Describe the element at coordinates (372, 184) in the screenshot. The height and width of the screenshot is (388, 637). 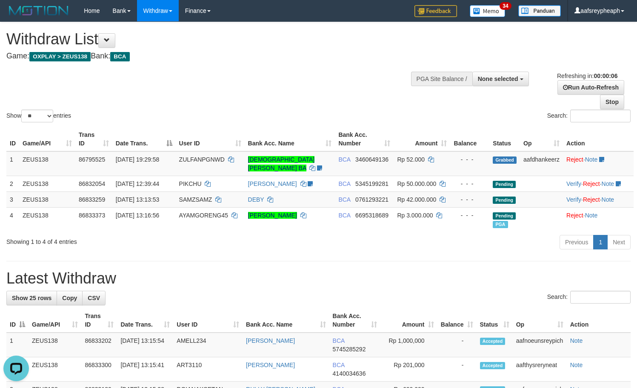
I see `span: Copy 5345199281 to clipboard` at that location.